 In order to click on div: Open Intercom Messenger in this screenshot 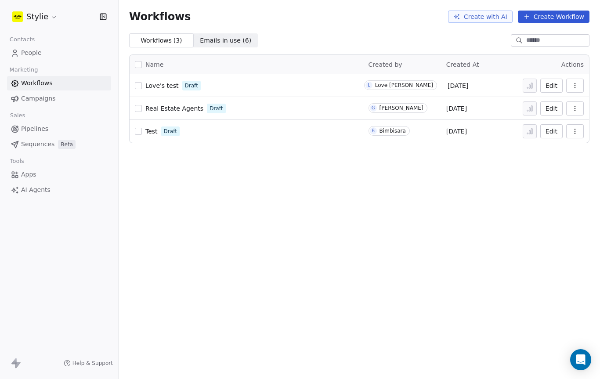, I will do `click(580, 360)`.